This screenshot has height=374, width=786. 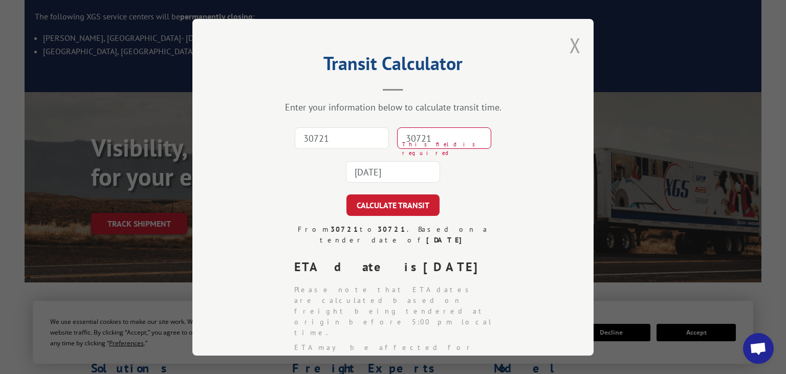 What do you see at coordinates (444, 138) in the screenshot?
I see `input: Dest. Zip` at bounding box center [444, 138].